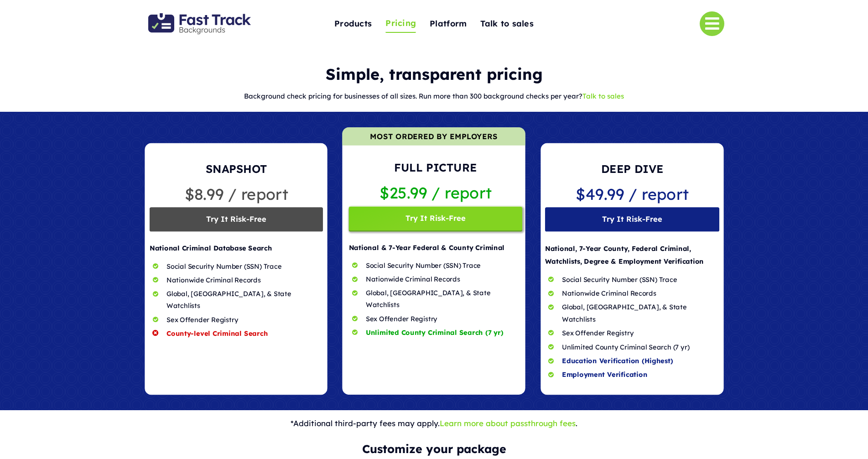  What do you see at coordinates (199, 17) in the screenshot?
I see `a: Fast Track Backgrounds Logo` at bounding box center [199, 17].